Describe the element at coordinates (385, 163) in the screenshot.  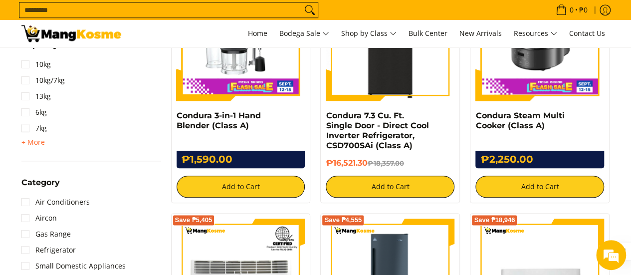
I see `del: ₱18,357.00` at that location.